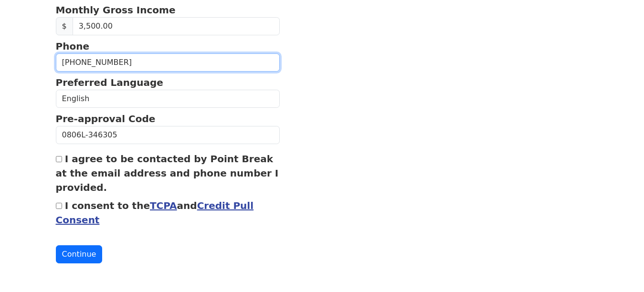  What do you see at coordinates (168, 10) in the screenshot?
I see `p: Monthly Gross Income` at bounding box center [168, 10].